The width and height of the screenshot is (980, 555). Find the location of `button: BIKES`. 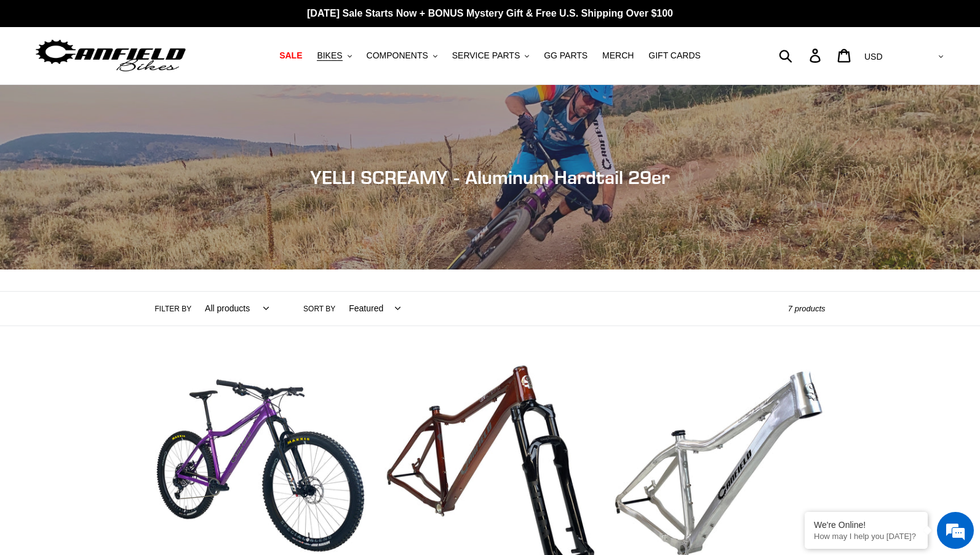

button: BIKES is located at coordinates (334, 55).